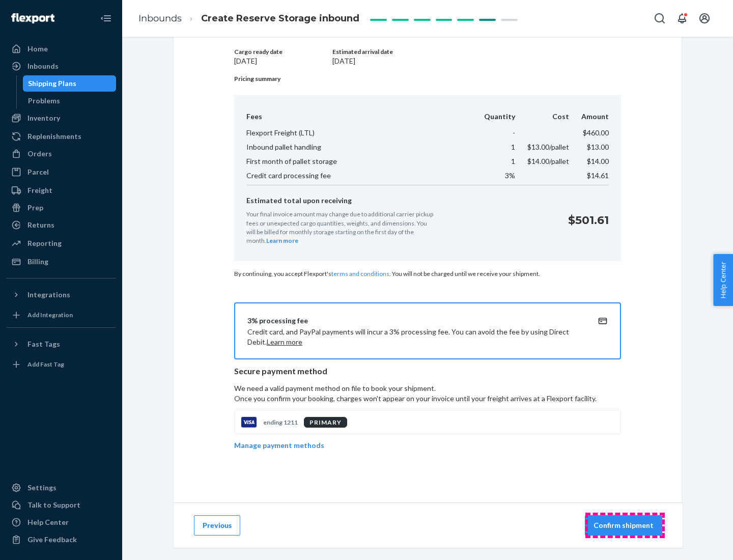 Image resolution: width=733 pixels, height=560 pixels. Describe the element at coordinates (359, 177) in the screenshot. I see `td: Credit card processing fee` at that location.